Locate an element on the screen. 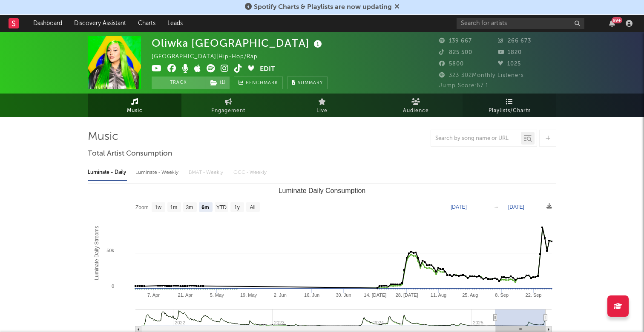 The width and height of the screenshot is (644, 332). span: Summary is located at coordinates (310, 83).